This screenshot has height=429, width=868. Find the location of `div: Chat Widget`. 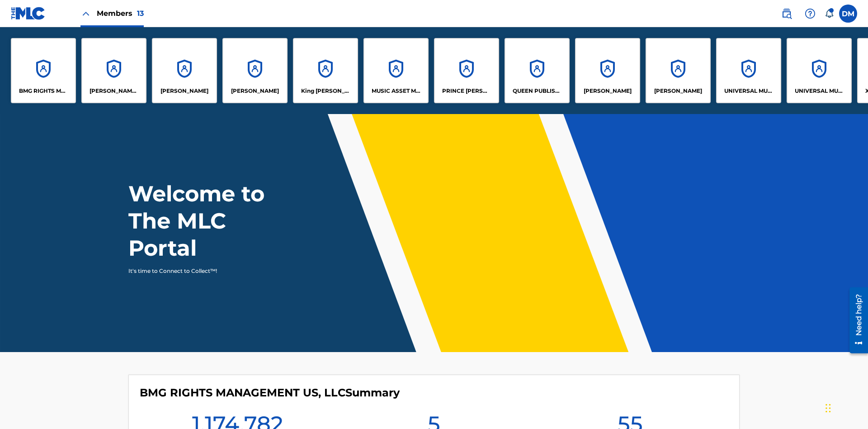

div: Chat Widget is located at coordinates (845, 407).